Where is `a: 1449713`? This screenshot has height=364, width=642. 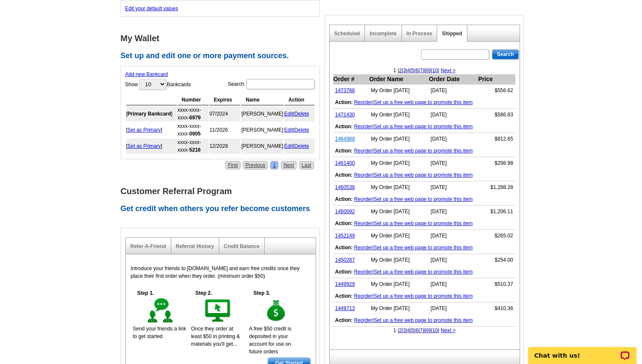 a: 1449713 is located at coordinates (345, 309).